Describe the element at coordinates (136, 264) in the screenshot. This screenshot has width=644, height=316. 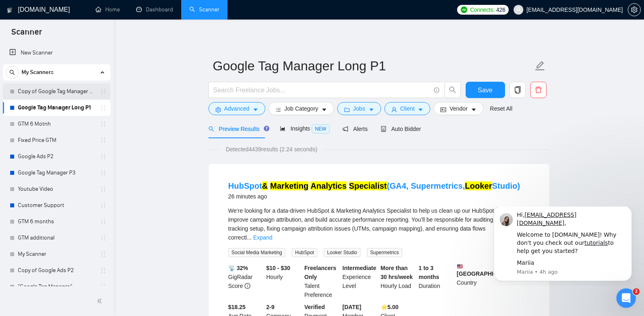
I see `span: Help` at that location.